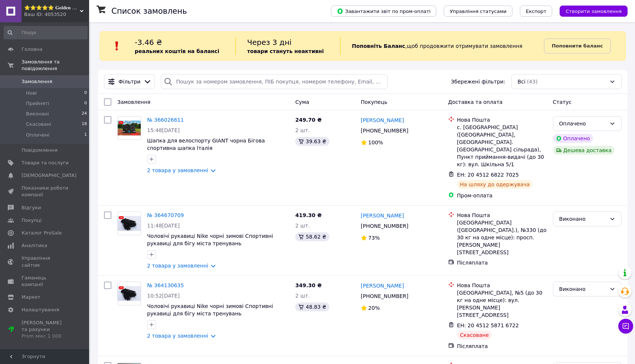  What do you see at coordinates (308, 120) in the screenshot?
I see `span: 249.70 ₴` at bounding box center [308, 120].